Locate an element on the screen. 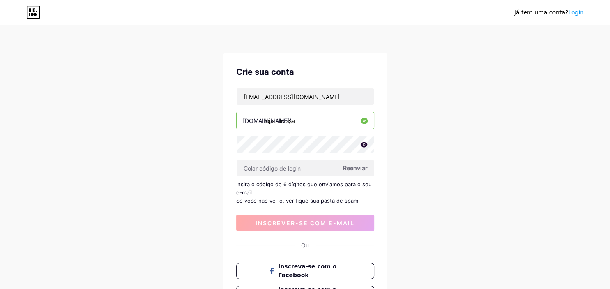 The image size is (610, 289). div: Já tem uma conta? is located at coordinates (549, 12).